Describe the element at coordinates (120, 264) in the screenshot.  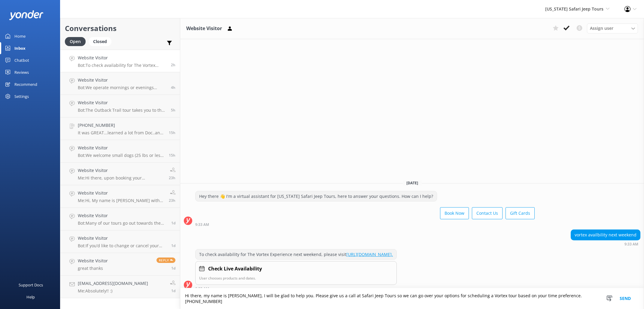
I see `a: Website Visitorgreat thanksReply1d` at that location.